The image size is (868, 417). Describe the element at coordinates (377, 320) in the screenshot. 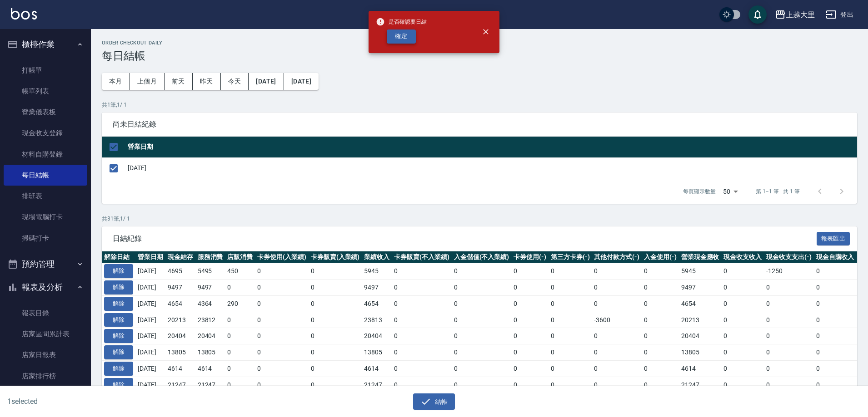

I see `td: 23813` at that location.